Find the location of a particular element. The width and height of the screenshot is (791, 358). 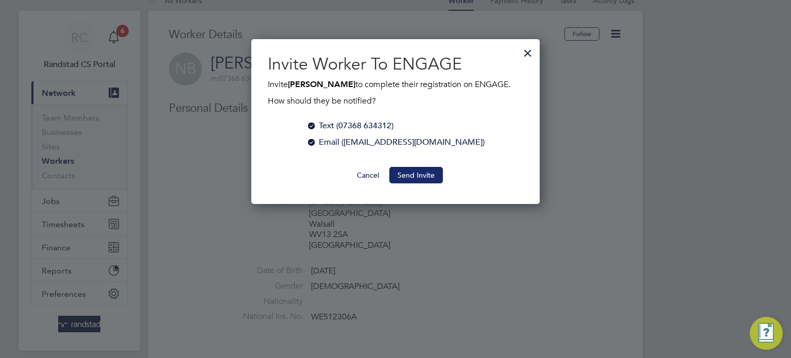

button: Cancel is located at coordinates (368, 175).